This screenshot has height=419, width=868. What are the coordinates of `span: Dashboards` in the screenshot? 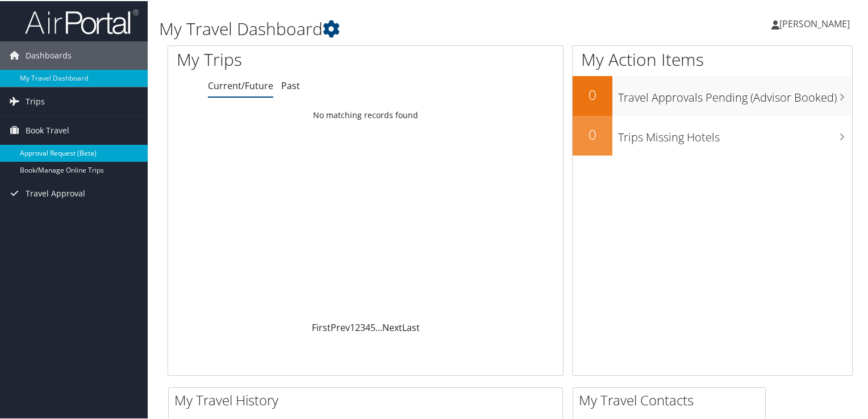 It's located at (49, 55).